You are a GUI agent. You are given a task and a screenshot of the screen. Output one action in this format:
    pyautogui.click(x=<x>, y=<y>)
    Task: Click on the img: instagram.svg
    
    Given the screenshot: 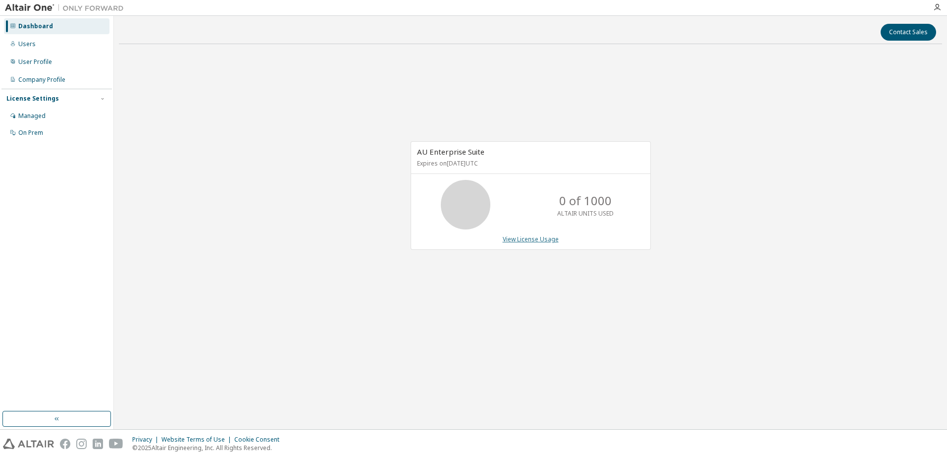 What is the action you would take?
    pyautogui.click(x=81, y=443)
    